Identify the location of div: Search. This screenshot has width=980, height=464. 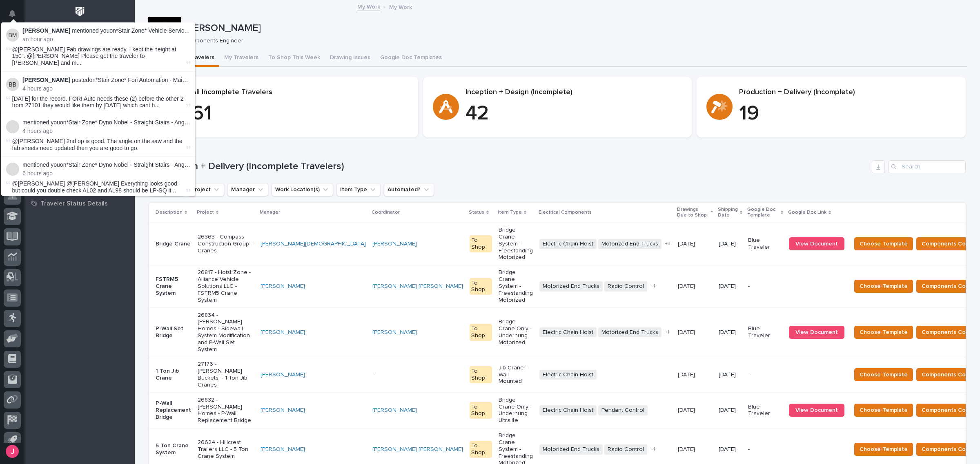
(926, 167).